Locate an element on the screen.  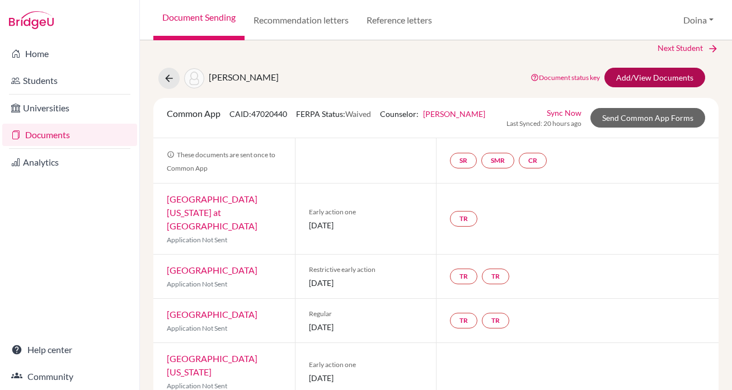
a: Send Common App Forms is located at coordinates (647, 117).